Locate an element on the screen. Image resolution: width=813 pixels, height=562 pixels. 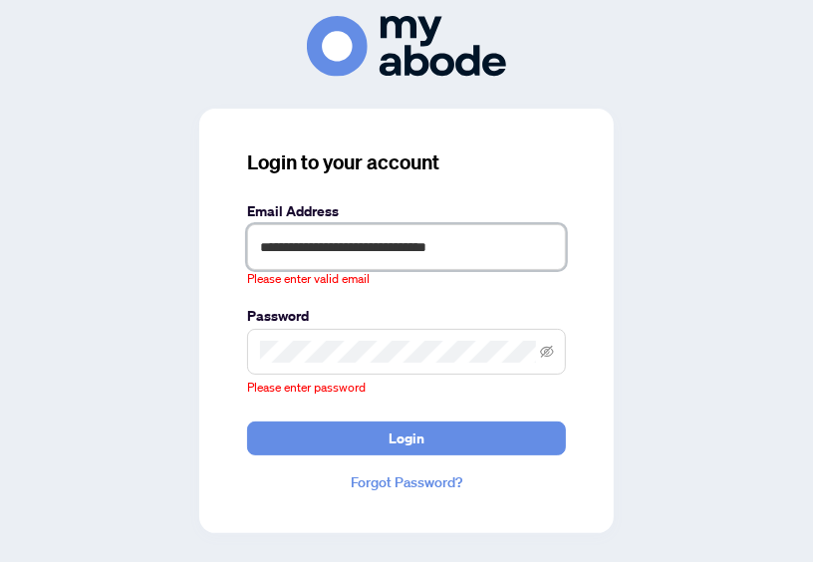
span: Please enter valid email is located at coordinates (308, 279).